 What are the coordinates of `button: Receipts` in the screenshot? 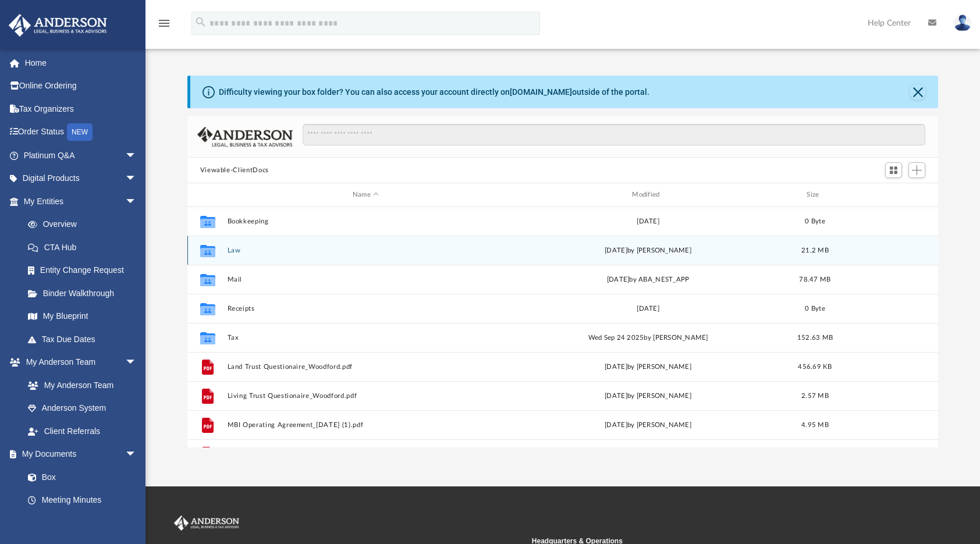 It's located at (365, 309).